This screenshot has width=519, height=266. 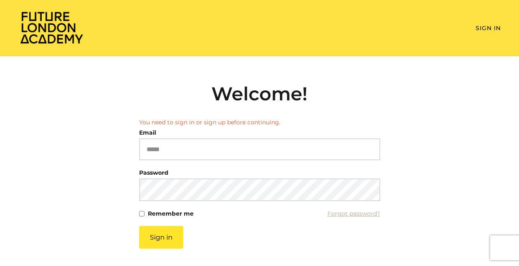 I want to click on h2: Welcome!, so click(x=260, y=94).